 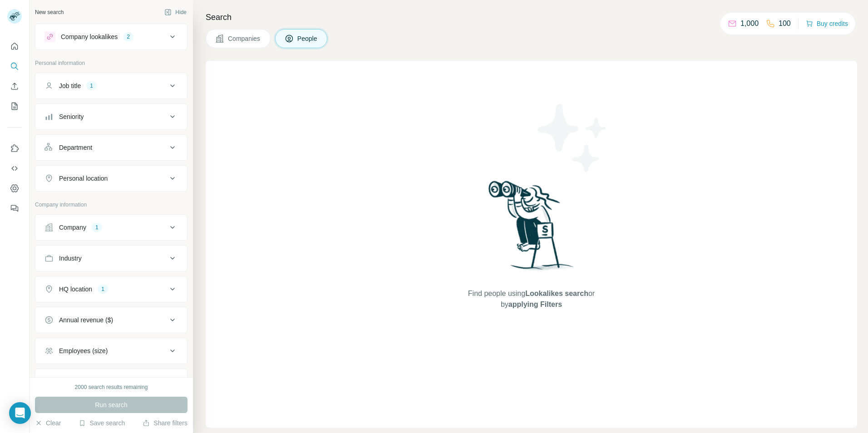 What do you see at coordinates (15, 106) in the screenshot?
I see `button: My lists` at bounding box center [15, 106].